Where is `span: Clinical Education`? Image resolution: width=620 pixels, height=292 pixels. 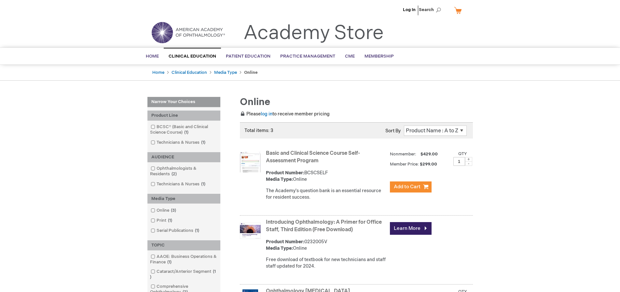 span: Clinical Education is located at coordinates (192, 56).